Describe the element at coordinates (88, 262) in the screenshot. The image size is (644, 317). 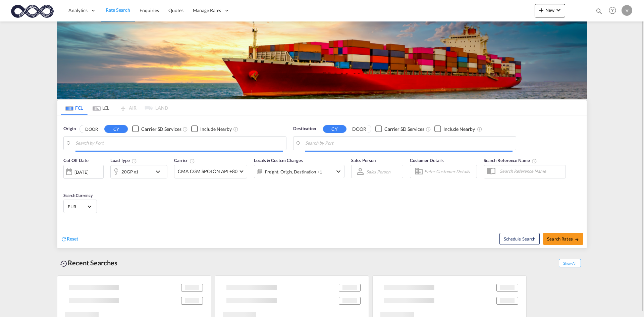
I see `div: Recent Searches` at that location.